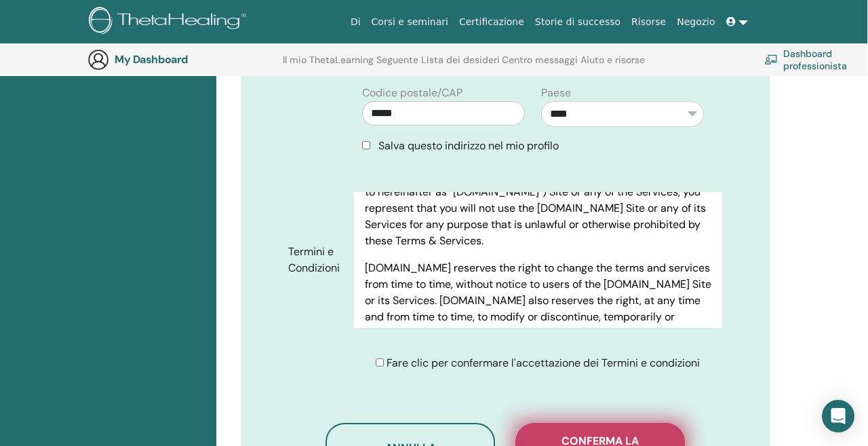  Describe the element at coordinates (540, 65) in the screenshot. I see `a: Centro messaggi` at that location.